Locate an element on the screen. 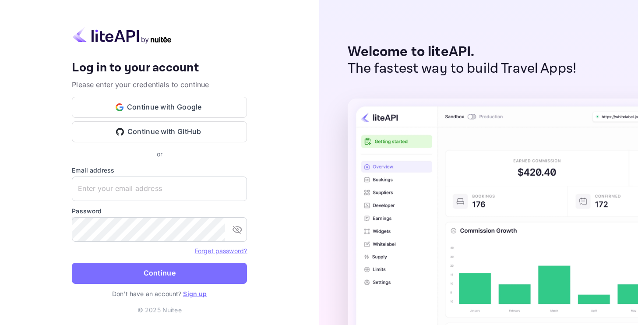  button: Continue is located at coordinates (159, 273).